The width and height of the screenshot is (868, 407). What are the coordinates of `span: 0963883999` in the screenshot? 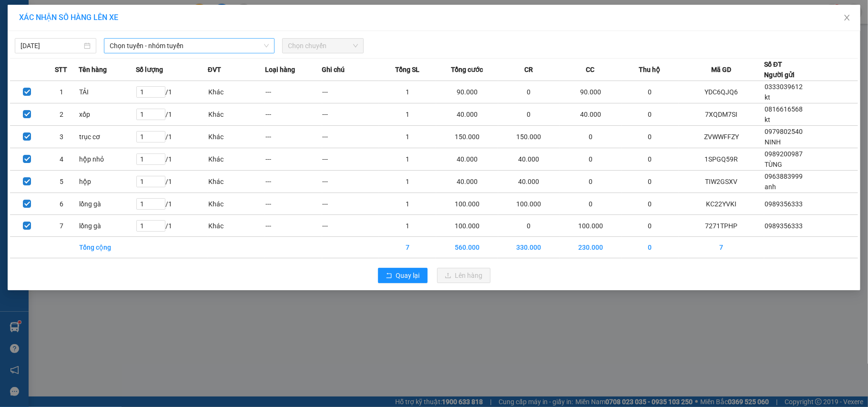 It's located at (784, 177).